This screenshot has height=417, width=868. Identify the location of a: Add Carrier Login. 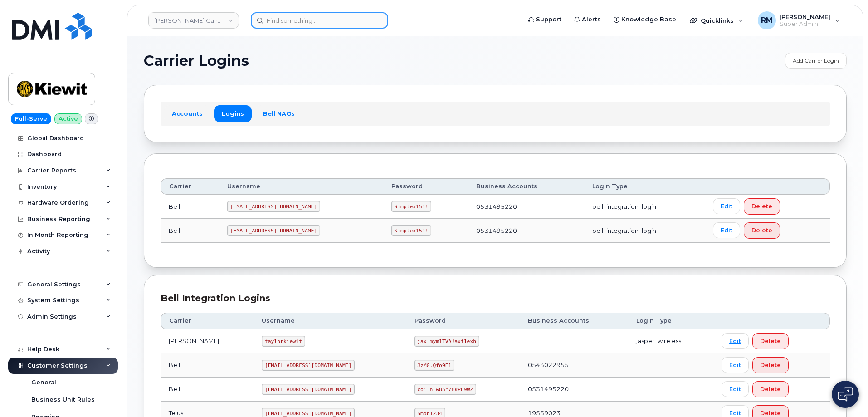
(816, 60).